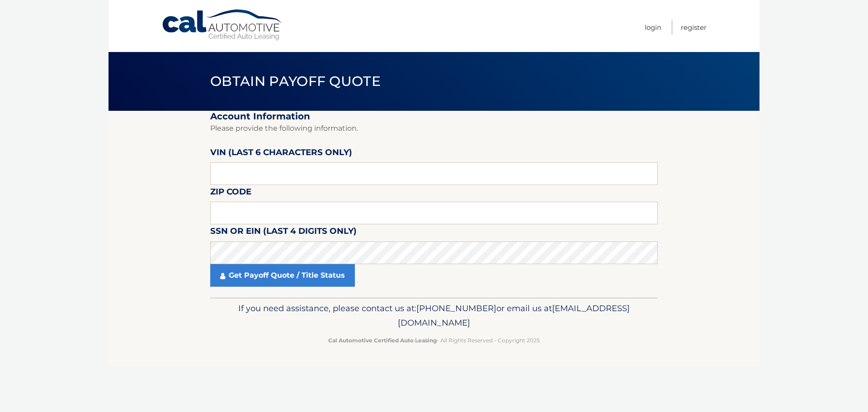 The width and height of the screenshot is (868, 412). I want to click on p: Please provide the following information., so click(434, 129).